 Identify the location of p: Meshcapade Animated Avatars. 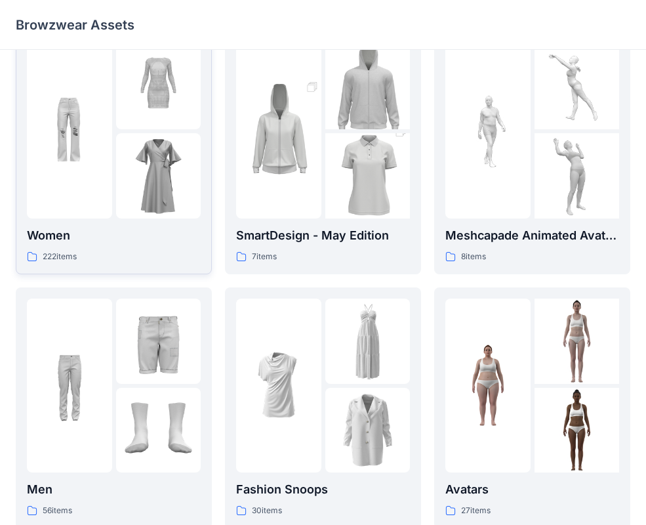
(532, 236).